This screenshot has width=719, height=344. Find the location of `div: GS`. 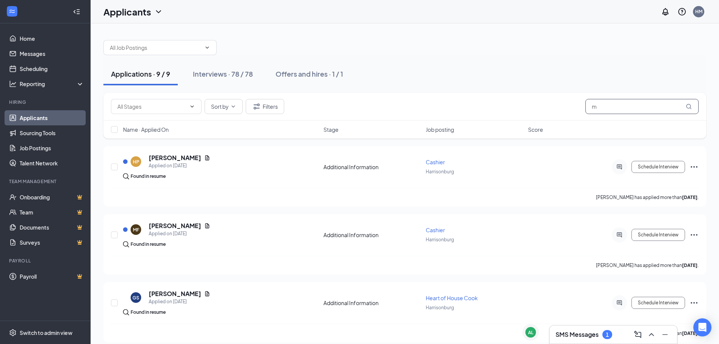

div: GS is located at coordinates (136, 297).